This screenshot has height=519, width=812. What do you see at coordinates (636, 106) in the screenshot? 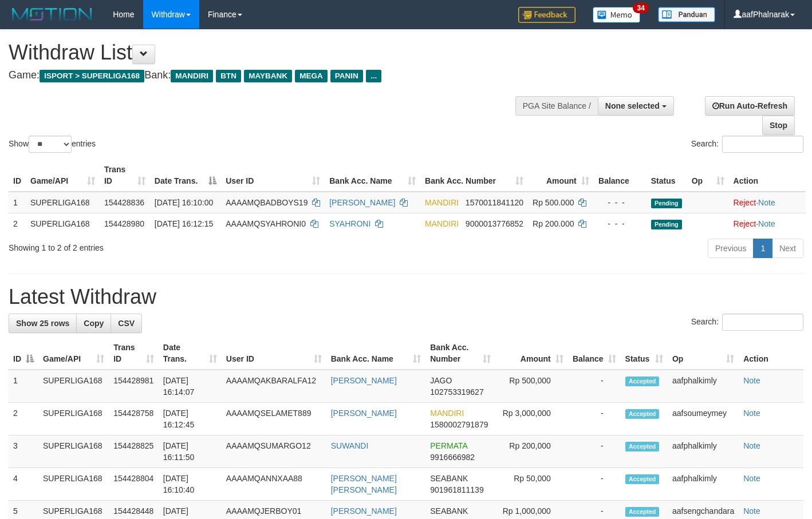
I see `button: None selected` at bounding box center [636, 106].